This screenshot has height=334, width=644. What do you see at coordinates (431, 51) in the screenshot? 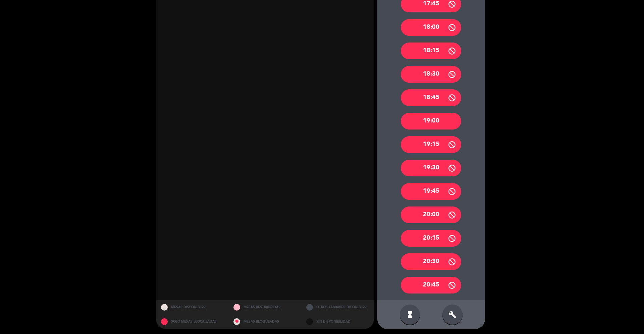
I see `div: 18:15` at bounding box center [431, 51].